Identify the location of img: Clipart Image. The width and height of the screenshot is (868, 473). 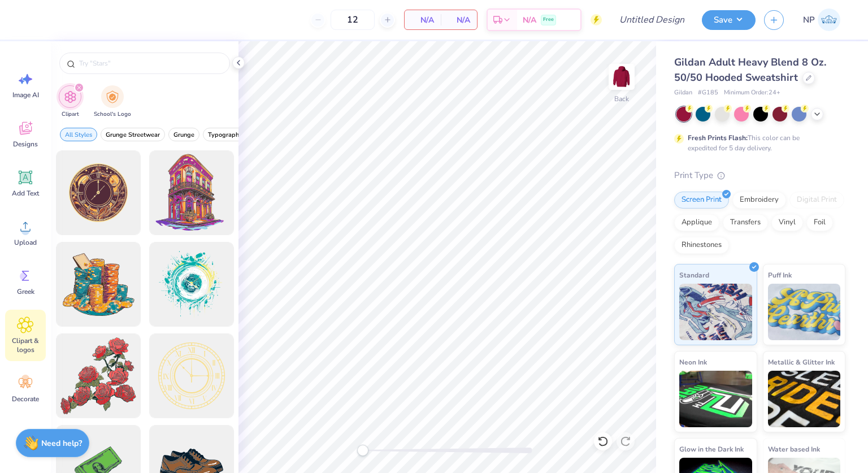
(70, 97).